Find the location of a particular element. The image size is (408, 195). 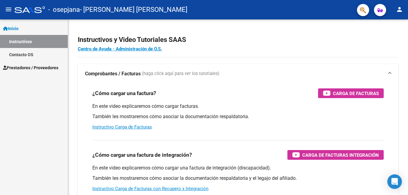

a: Instructivo Carga de Facturas is located at coordinates (122, 127).